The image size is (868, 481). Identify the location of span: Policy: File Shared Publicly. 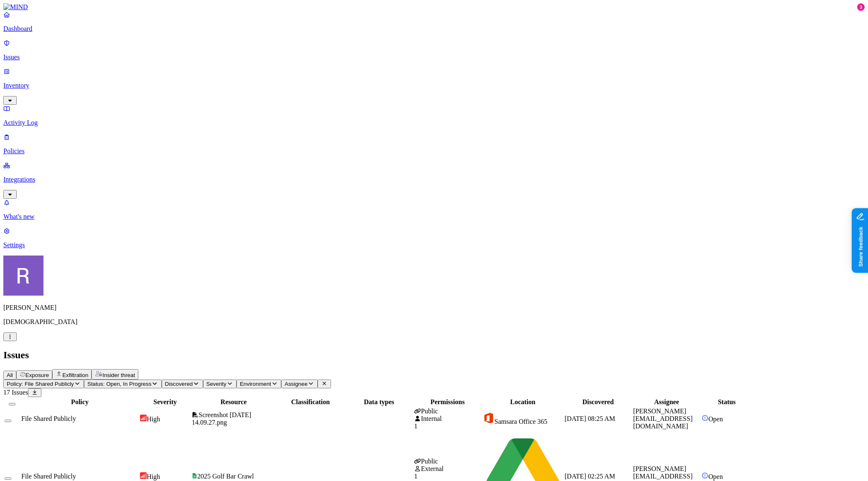
(41, 384).